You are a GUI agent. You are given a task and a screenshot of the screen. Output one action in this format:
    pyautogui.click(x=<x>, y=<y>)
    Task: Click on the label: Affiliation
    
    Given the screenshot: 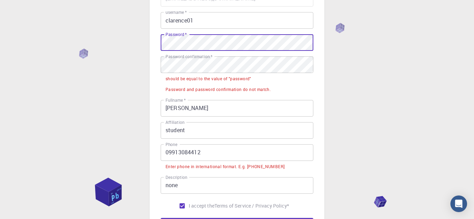 What is the action you would take?
    pyautogui.click(x=175, y=122)
    